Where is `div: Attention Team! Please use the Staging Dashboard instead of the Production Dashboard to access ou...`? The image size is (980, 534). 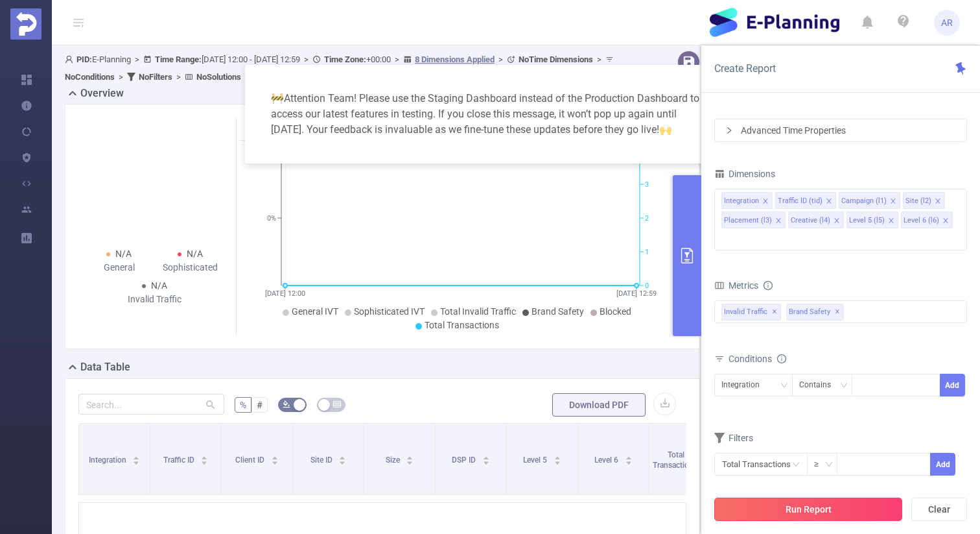 div: Attention Team! Please use the Staging Dashboard instead of the Production Dashboard to access ou... is located at coordinates (490, 114).